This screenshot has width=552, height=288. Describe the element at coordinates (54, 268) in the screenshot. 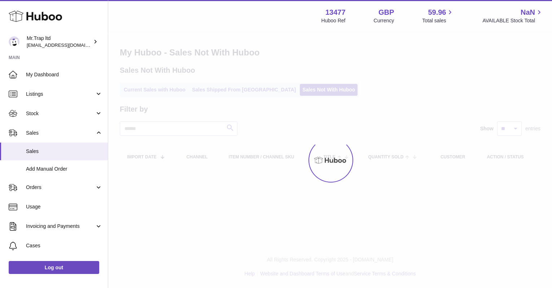

I see `a: Log out` at that location.